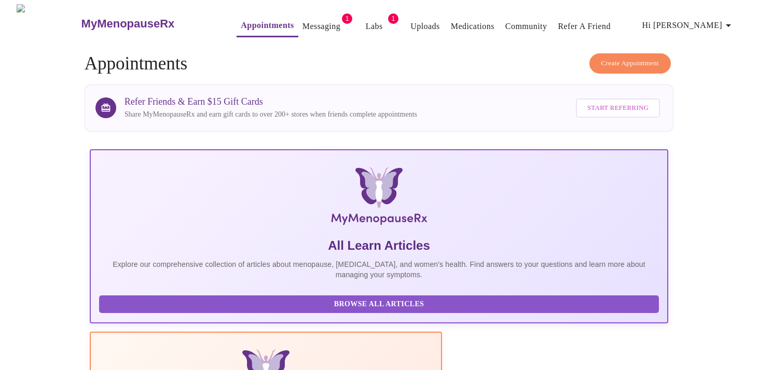 The height and width of the screenshot is (370, 758). What do you see at coordinates (380, 303) in the screenshot?
I see `a: Browse All Articles` at bounding box center [380, 303].